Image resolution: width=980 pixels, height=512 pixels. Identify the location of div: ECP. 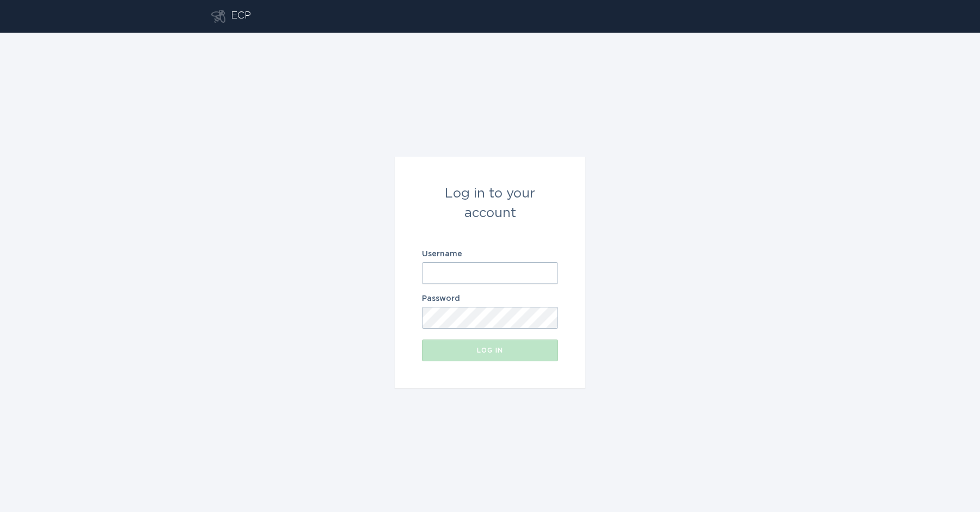
(241, 16).